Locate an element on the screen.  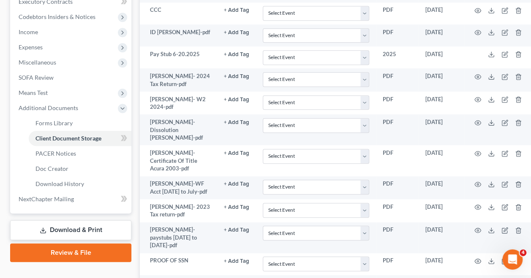
span: Income is located at coordinates (28, 32).